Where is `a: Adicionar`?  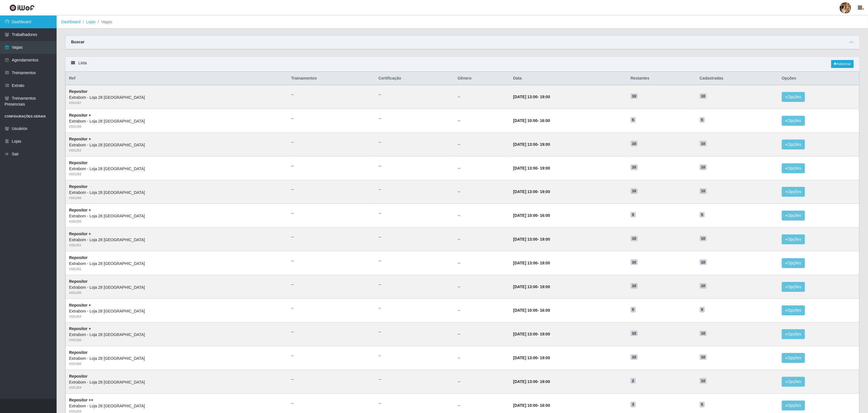 a: Adicionar is located at coordinates (842, 64).